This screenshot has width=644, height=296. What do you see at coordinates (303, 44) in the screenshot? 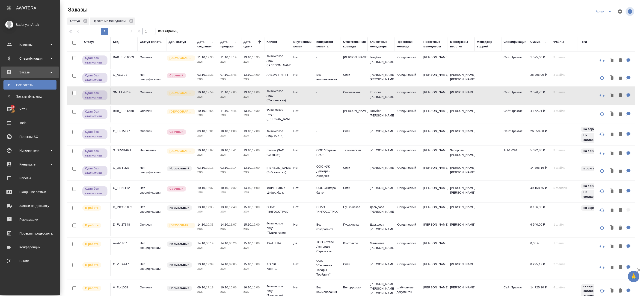
I see `div: Внутренний клиент` at bounding box center [303, 44].